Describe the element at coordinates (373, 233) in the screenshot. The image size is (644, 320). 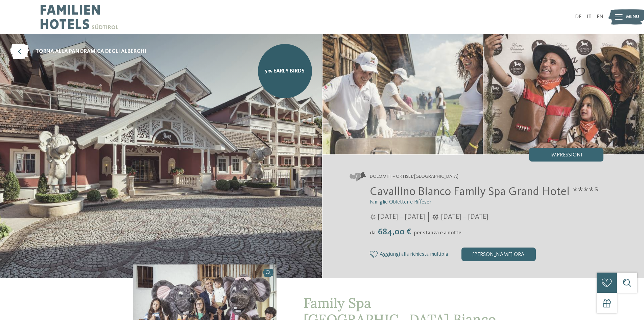
I see `span: da` at that location.